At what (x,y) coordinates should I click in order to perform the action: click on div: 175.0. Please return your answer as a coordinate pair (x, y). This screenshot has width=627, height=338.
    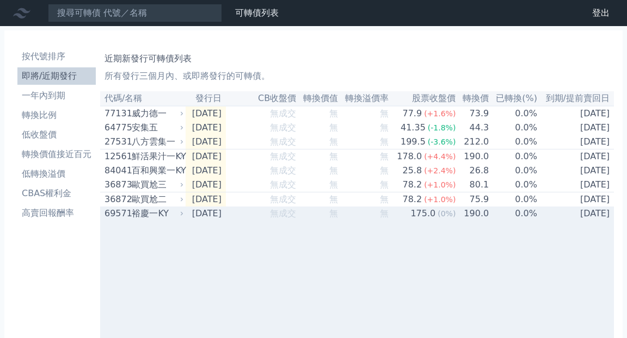
    Looking at the image, I should click on (423, 214).